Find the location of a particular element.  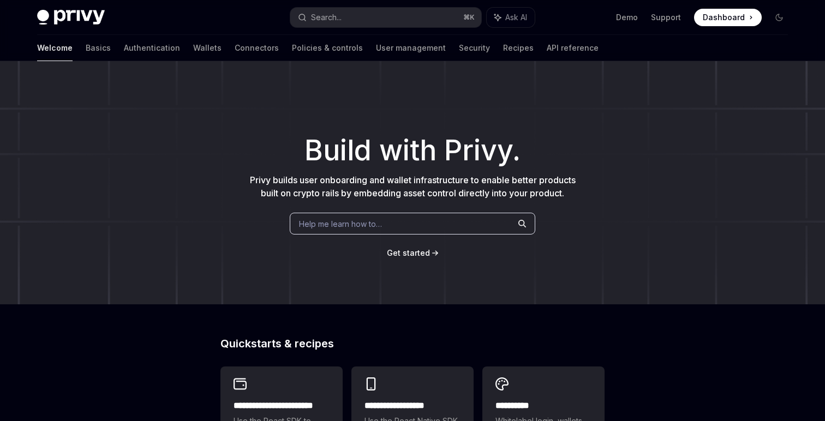

img: dark logo is located at coordinates (71, 17).